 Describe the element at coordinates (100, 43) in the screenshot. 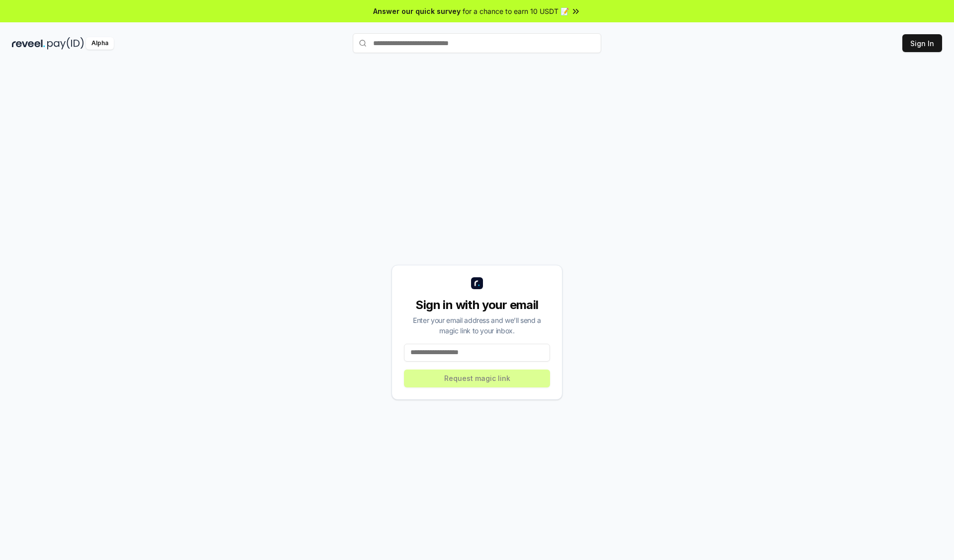

I see `div: Alpha` at that location.